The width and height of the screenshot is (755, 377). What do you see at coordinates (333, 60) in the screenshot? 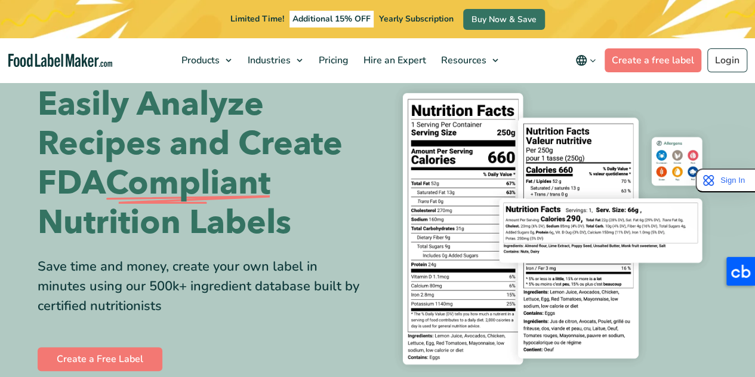
I see `a: Pricing` at bounding box center [333, 60].